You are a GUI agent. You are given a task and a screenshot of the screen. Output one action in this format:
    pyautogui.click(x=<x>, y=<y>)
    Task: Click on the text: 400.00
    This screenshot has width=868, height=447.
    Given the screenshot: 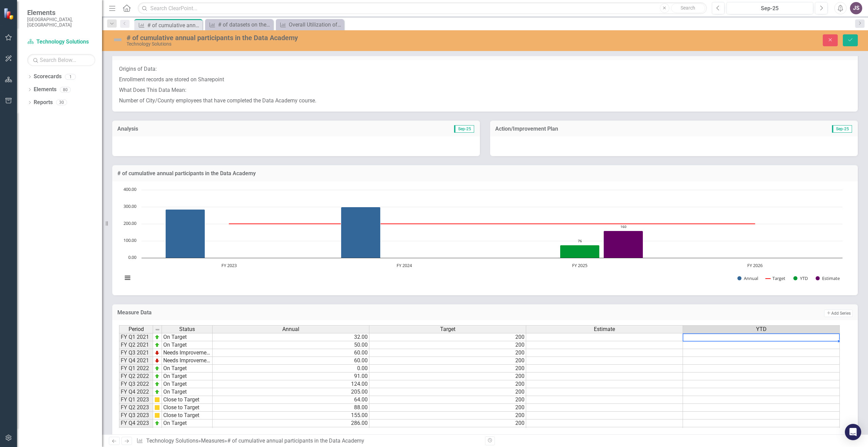 What is the action you would take?
    pyautogui.click(x=130, y=190)
    